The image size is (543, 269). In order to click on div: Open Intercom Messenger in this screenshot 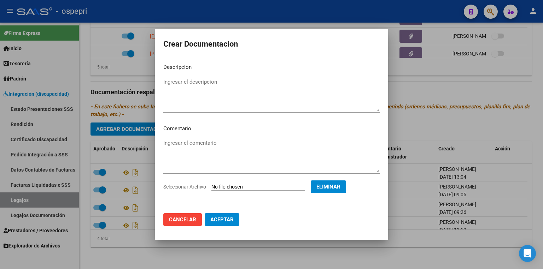, I will do `click(528, 254)`.